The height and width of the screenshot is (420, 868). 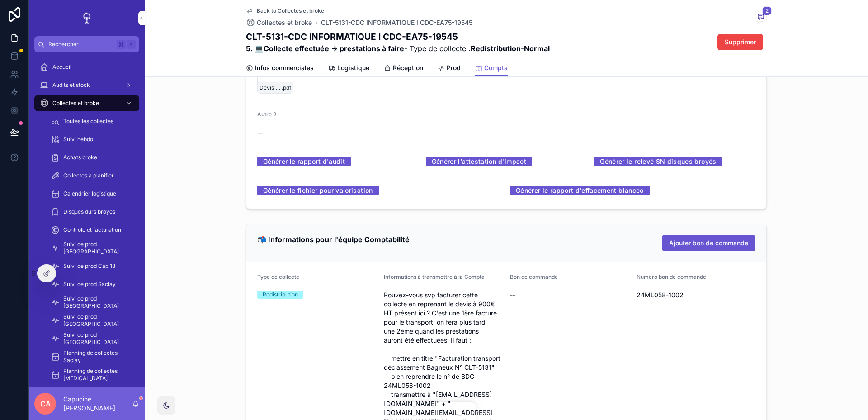 What do you see at coordinates (709, 243) in the screenshot?
I see `span: Ajouter bon de commande` at bounding box center [709, 243].